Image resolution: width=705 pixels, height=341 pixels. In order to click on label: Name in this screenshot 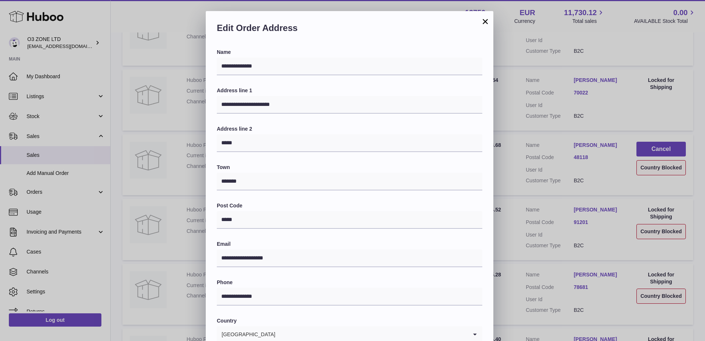, I will do `click(350, 52)`.